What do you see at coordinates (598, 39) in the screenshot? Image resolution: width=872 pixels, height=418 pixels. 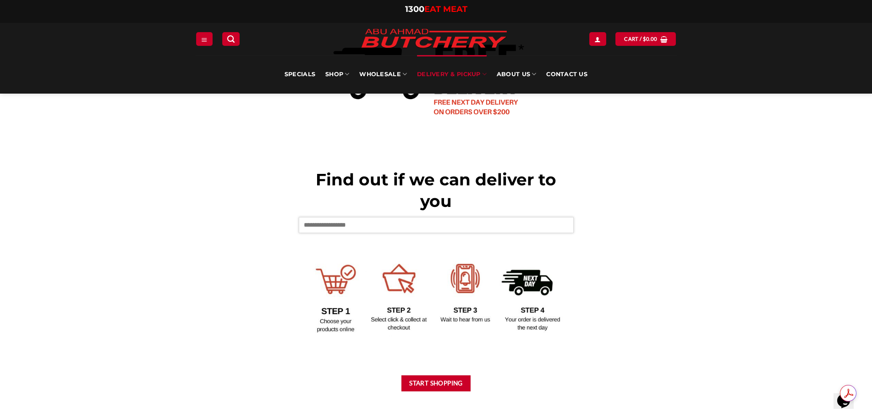 I see `a: Login` at bounding box center [598, 39].